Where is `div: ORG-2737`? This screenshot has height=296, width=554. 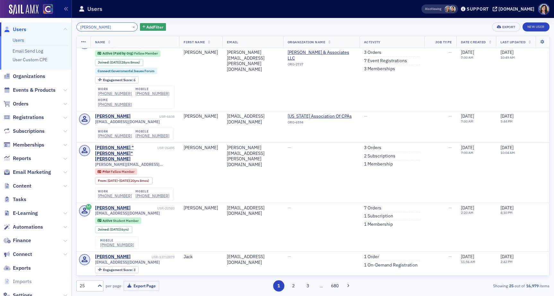
div: ORG-2737 is located at coordinates (322, 66).